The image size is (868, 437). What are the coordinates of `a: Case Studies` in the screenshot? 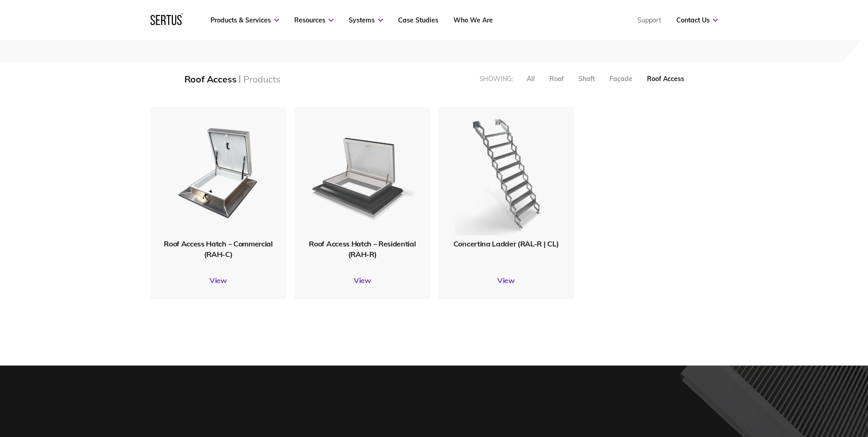 It's located at (418, 20).